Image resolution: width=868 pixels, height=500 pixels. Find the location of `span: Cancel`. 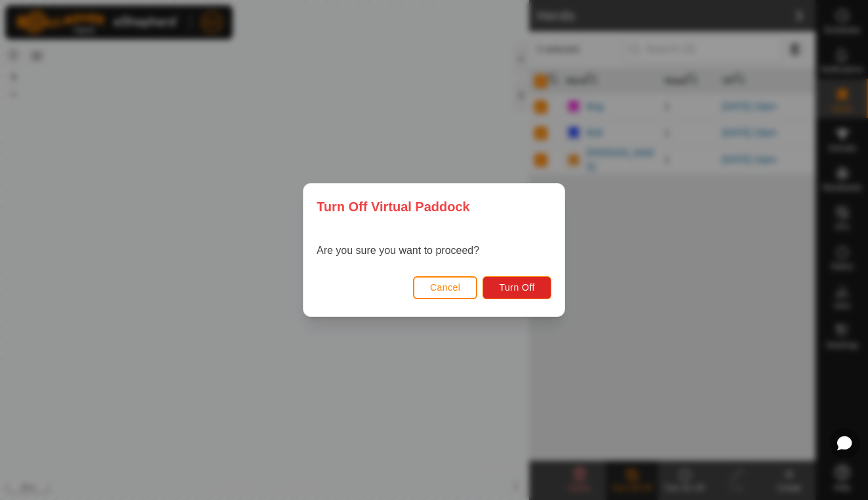

span: Cancel is located at coordinates (445, 287).